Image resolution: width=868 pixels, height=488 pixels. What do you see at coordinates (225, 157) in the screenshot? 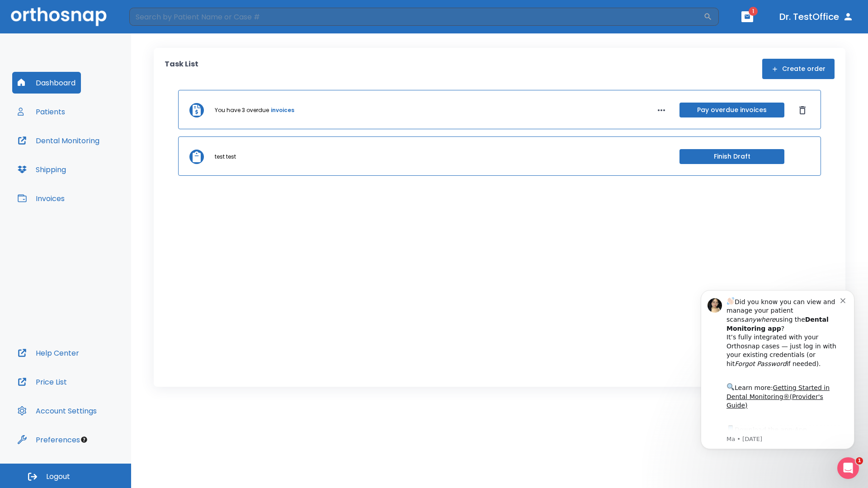
I see `p: test test` at bounding box center [225, 157].